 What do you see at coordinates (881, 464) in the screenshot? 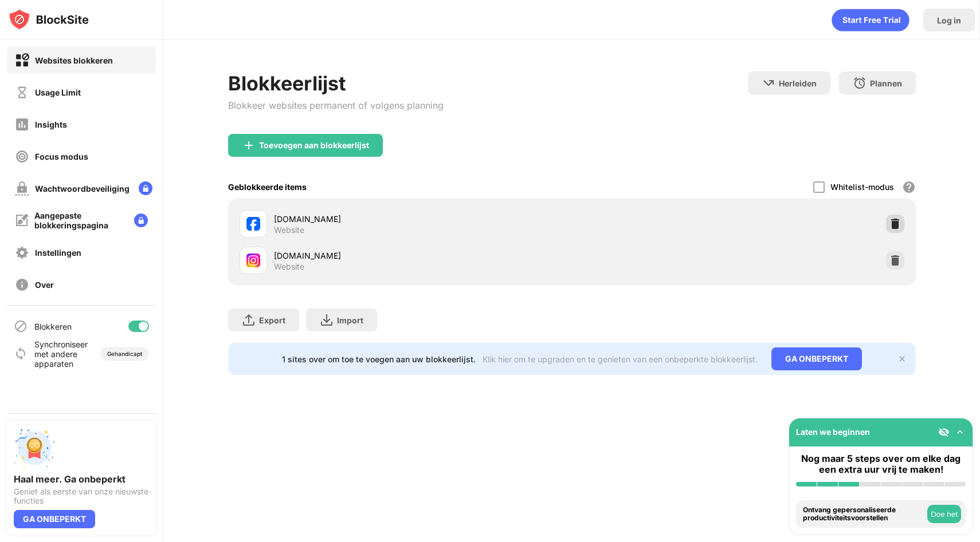
I see `div: Nog maar 5 steps over om elke dag een extra uur vrij te maken!` at bounding box center [881, 464].